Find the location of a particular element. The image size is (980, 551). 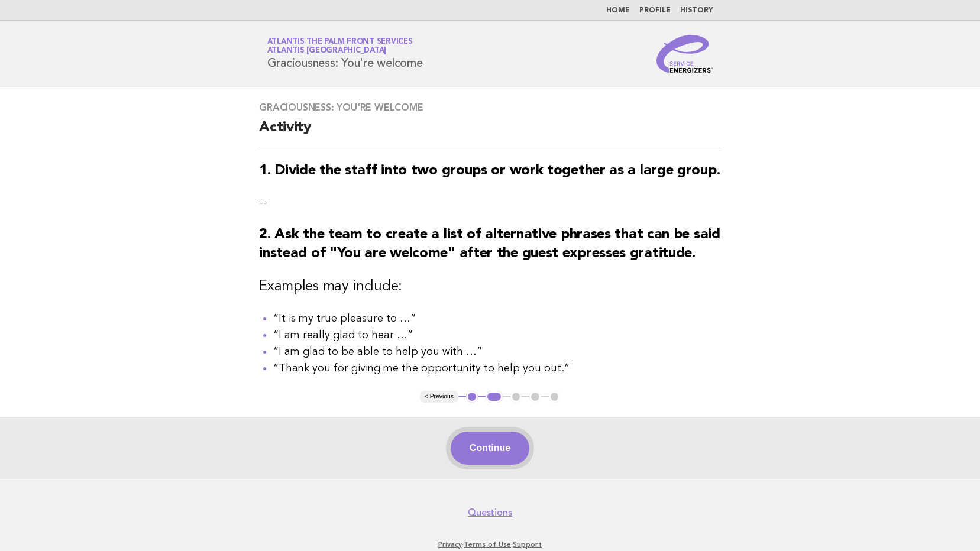

a: Terms of Use is located at coordinates (487, 544).